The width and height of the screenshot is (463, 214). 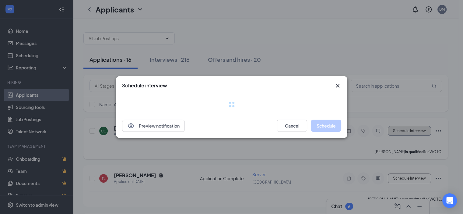 I want to click on svg: Eye, so click(x=131, y=126).